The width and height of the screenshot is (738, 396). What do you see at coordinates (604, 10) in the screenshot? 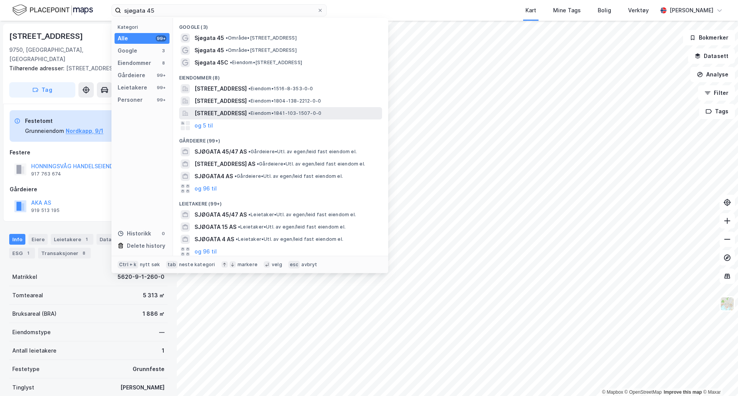
I see `div: Bolig` at bounding box center [604, 10].